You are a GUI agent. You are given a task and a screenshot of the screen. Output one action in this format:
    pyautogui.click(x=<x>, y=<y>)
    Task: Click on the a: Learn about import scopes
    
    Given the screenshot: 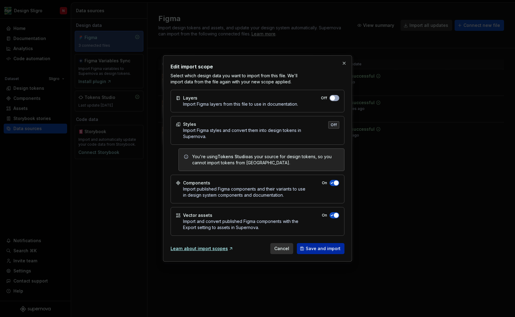 What is the action you would take?
    pyautogui.click(x=202, y=248)
    